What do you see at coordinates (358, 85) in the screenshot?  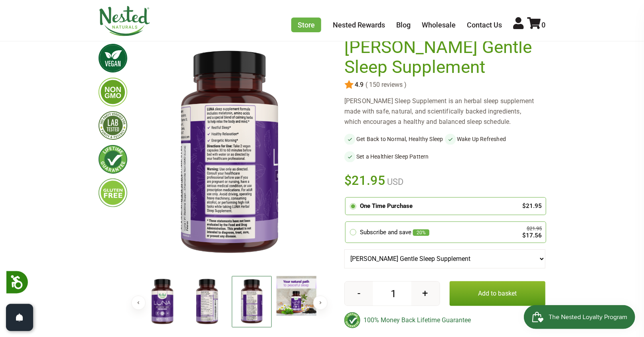 I see `span: 4.9` at bounding box center [358, 85].